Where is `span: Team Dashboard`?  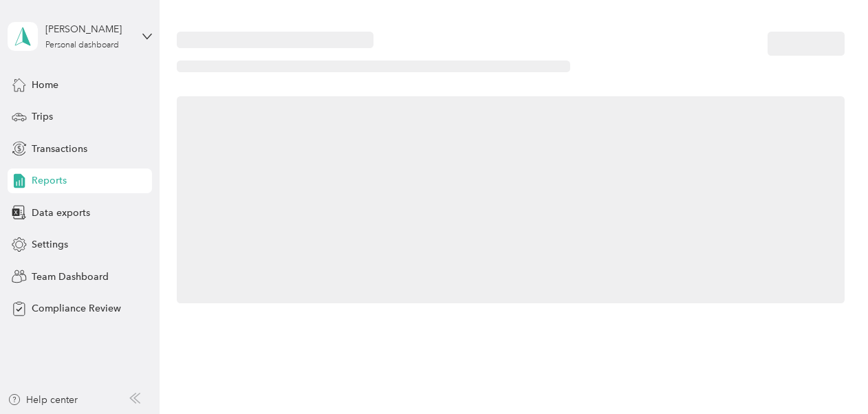
span: Team Dashboard is located at coordinates (70, 277).